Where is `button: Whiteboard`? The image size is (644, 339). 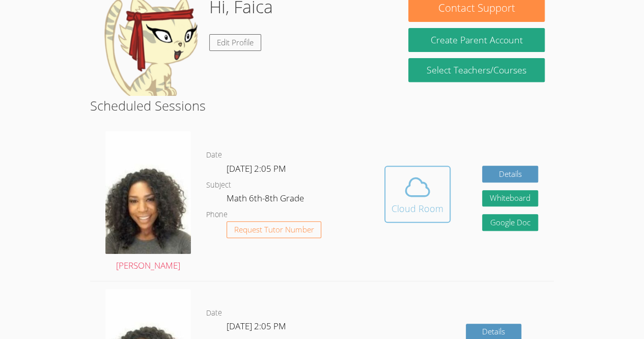
button: Whiteboard is located at coordinates (511, 198).